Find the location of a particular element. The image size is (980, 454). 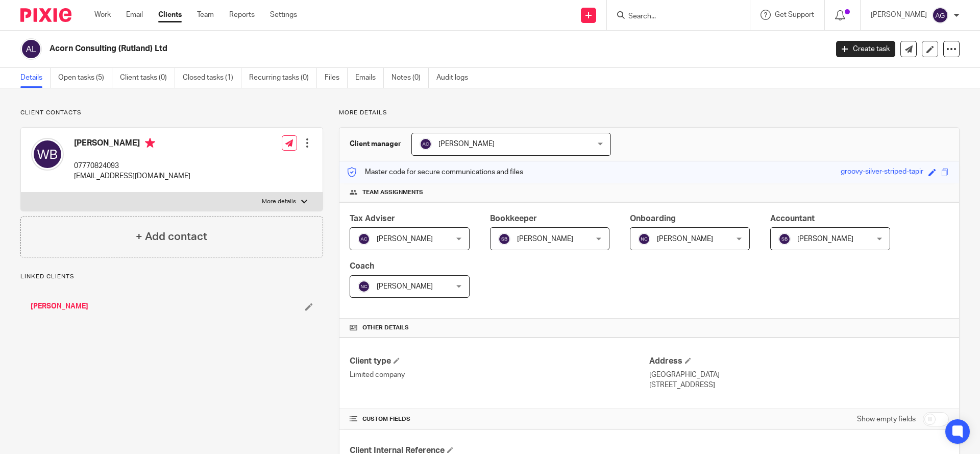

a: Reports is located at coordinates (242, 15).